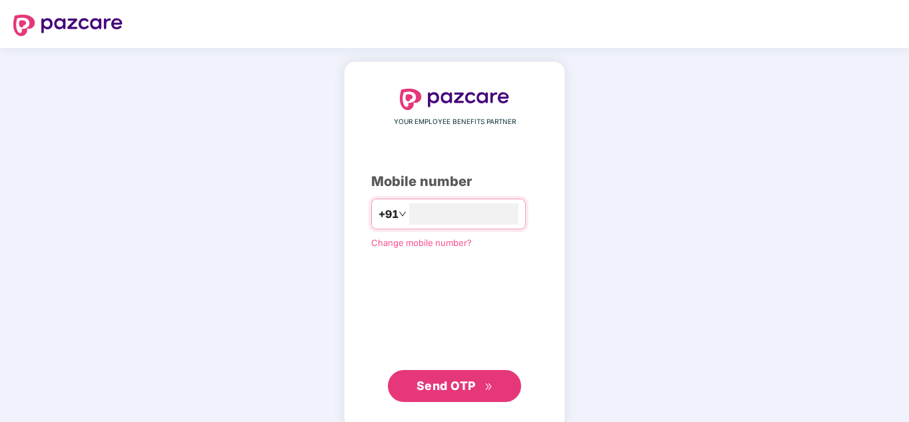 The image size is (909, 422). I want to click on span: +91, so click(389, 214).